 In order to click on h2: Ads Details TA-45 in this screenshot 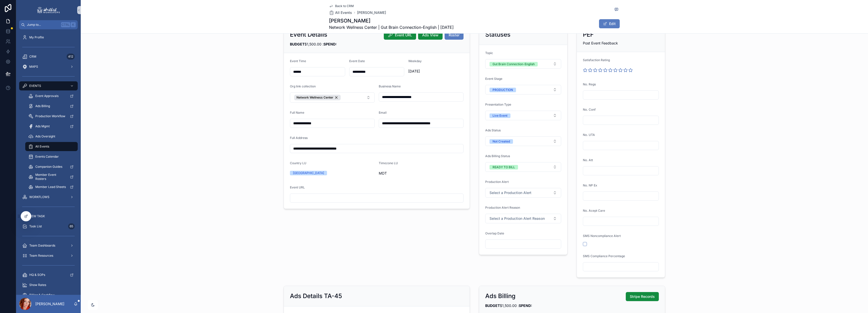, I will do `click(316, 296)`.